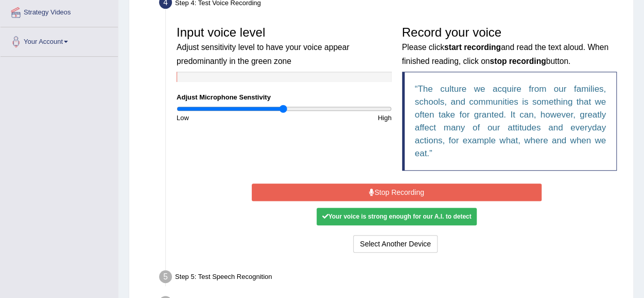 This screenshot has width=644, height=298. What do you see at coordinates (224, 97) in the screenshot?
I see `label: Adjust Microphone Senstivity` at bounding box center [224, 97].